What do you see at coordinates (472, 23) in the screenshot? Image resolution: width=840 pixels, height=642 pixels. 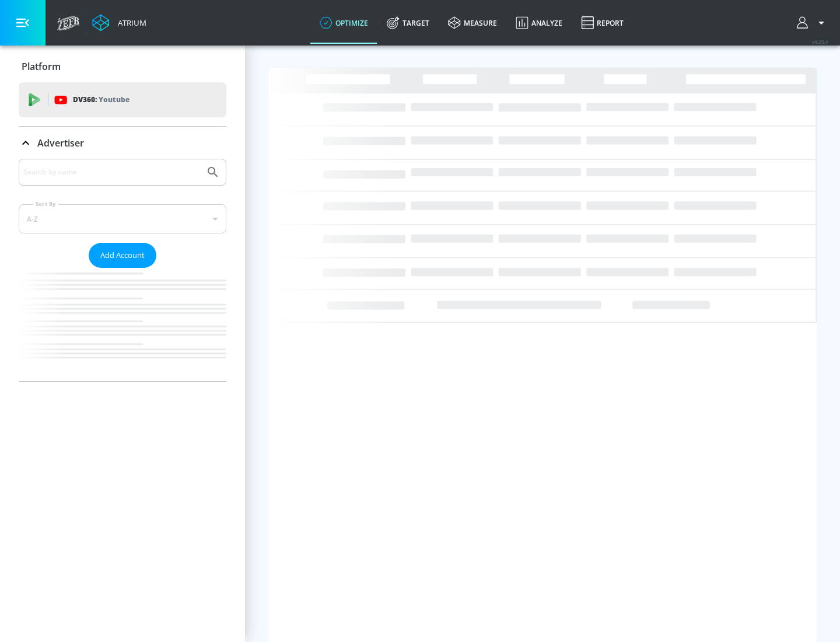 I see `a: measure` at bounding box center [472, 23].